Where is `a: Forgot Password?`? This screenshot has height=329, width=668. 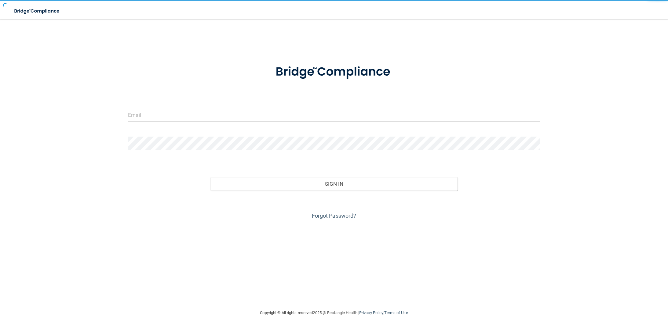
a: Forgot Password? is located at coordinates (334, 216).